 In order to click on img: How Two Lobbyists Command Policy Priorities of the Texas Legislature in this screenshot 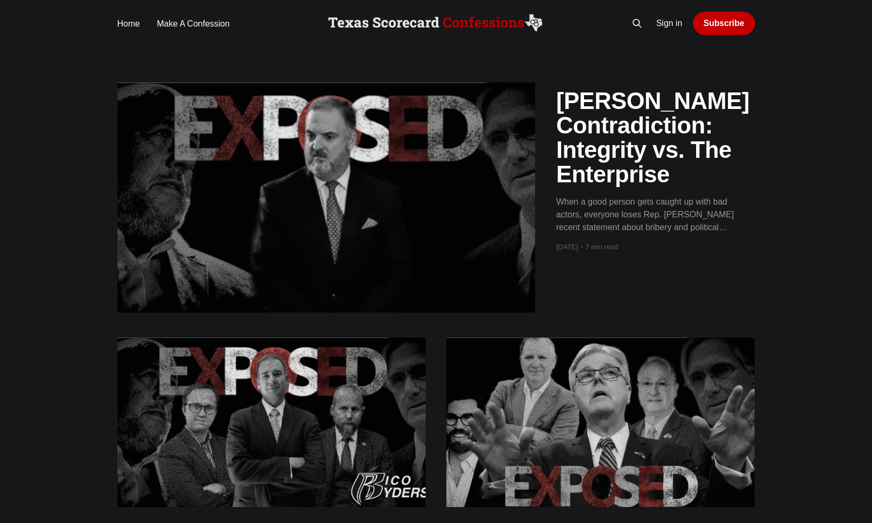, I will do `click(600, 422)`.